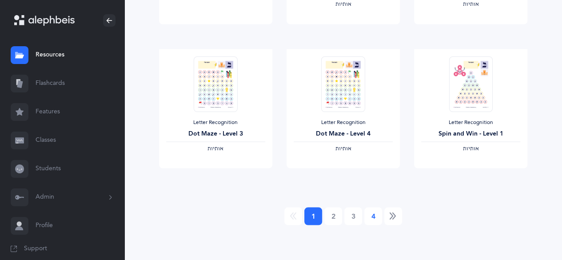 The width and height of the screenshot is (562, 260). I want to click on img: Spin_%26_Win-L1.pdf_thumbnail_1587419683.png, so click(471, 84).